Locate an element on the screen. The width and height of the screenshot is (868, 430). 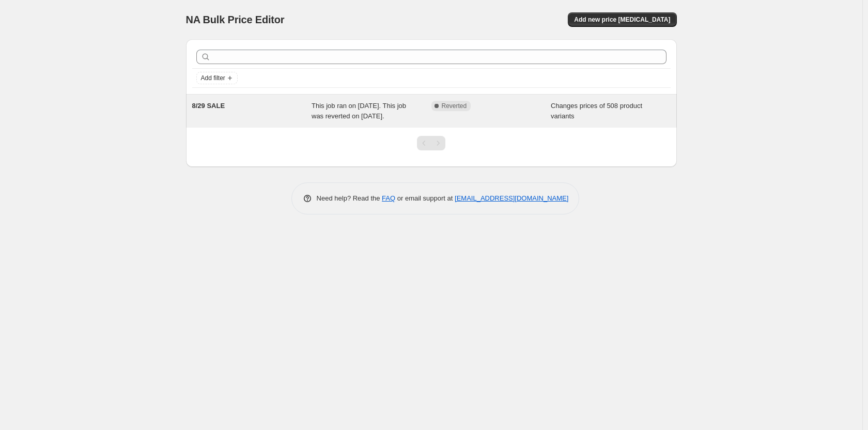
span: 8/29 SALE is located at coordinates (209, 105).